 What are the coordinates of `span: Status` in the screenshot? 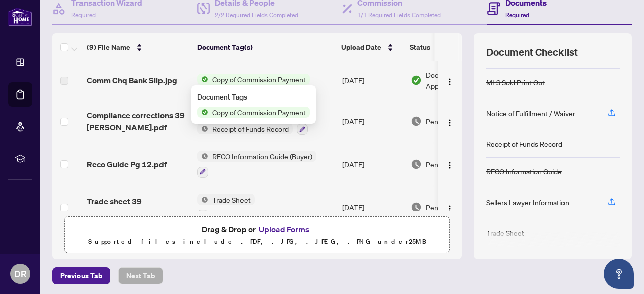 It's located at (420, 47).